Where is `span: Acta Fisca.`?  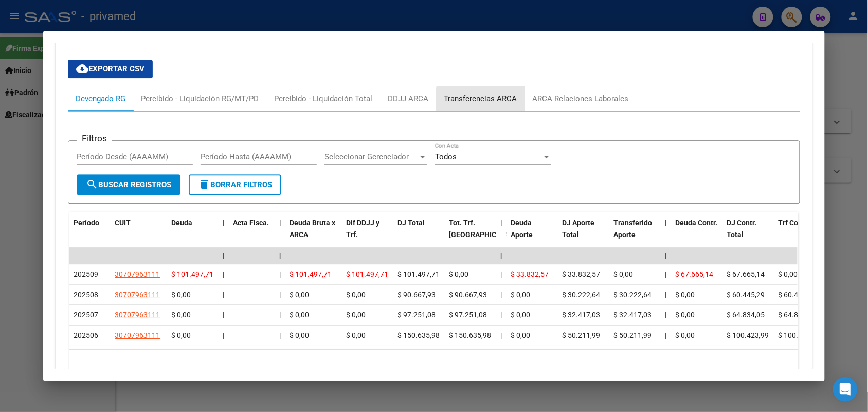 span: Acta Fisca. is located at coordinates (251, 223).